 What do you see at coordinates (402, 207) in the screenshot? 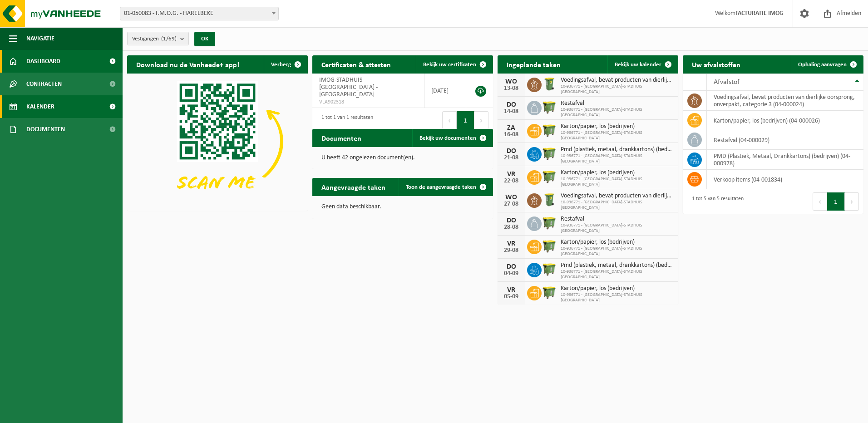
I see `p: Geen data beschikbaar.` at bounding box center [402, 207].